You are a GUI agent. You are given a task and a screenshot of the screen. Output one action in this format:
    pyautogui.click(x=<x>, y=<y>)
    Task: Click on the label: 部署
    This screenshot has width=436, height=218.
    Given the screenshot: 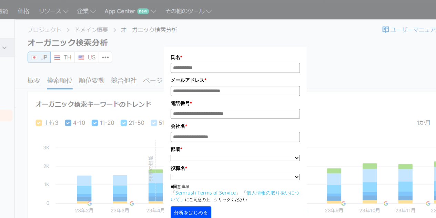 What is the action you would take?
    pyautogui.click(x=235, y=149)
    